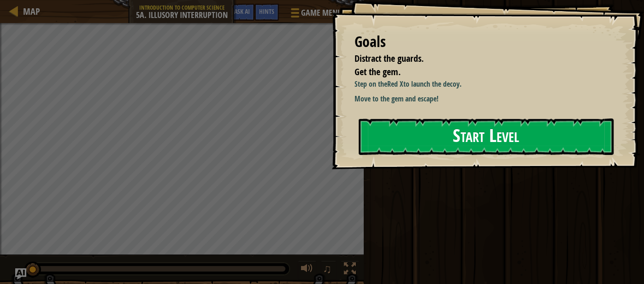 This screenshot has height=284, width=644. Describe the element at coordinates (476, 59) in the screenshot. I see `li: Distract the guards.` at that location.